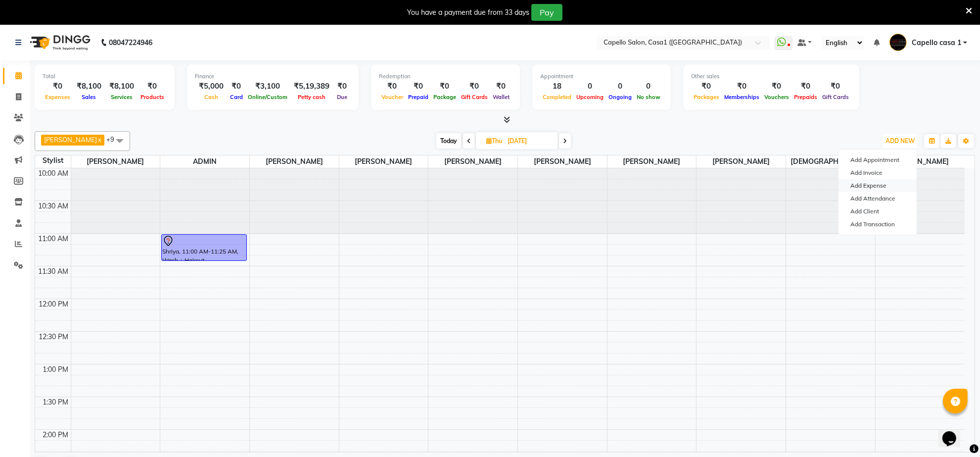 The width and height of the screenshot is (980, 457). Describe the element at coordinates (211, 97) in the screenshot. I see `span: Cash` at that location.